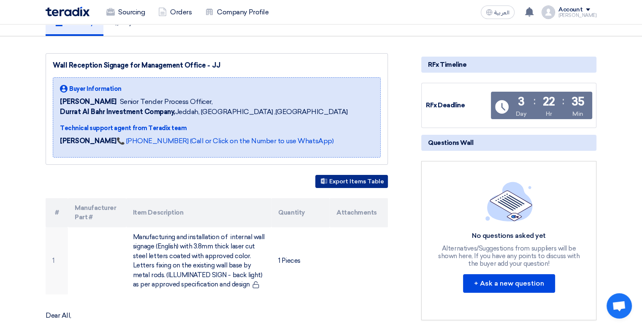 This screenshot has width=642, height=327. Describe the element at coordinates (352, 181) in the screenshot. I see `button: Export Items Table` at that location.